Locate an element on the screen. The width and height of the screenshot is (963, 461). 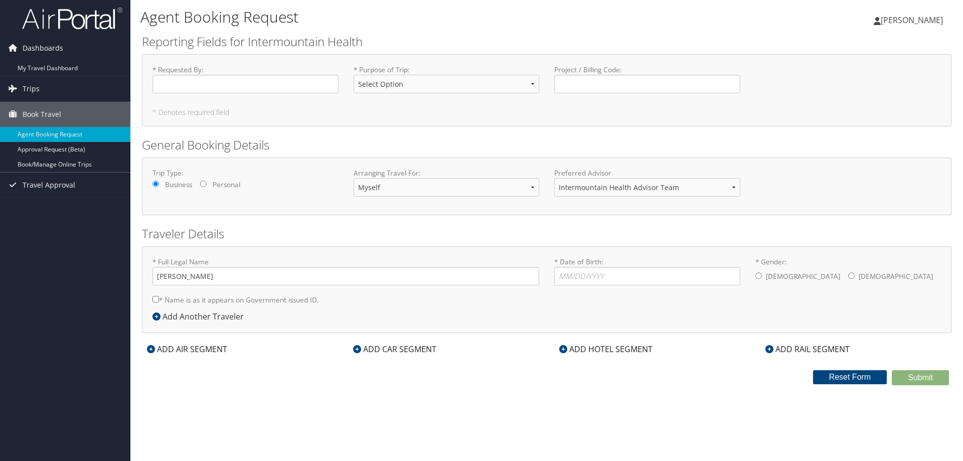
img: airportal-logo.png is located at coordinates (72, 18).